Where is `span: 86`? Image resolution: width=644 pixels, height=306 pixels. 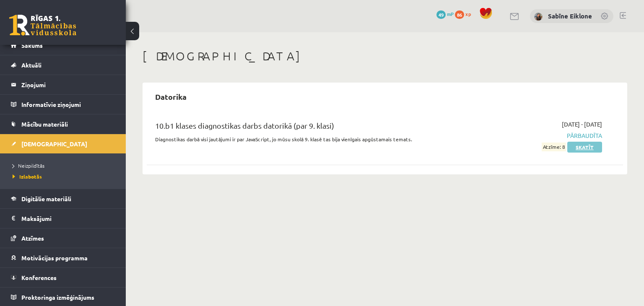
span: 86 is located at coordinates (459, 14).